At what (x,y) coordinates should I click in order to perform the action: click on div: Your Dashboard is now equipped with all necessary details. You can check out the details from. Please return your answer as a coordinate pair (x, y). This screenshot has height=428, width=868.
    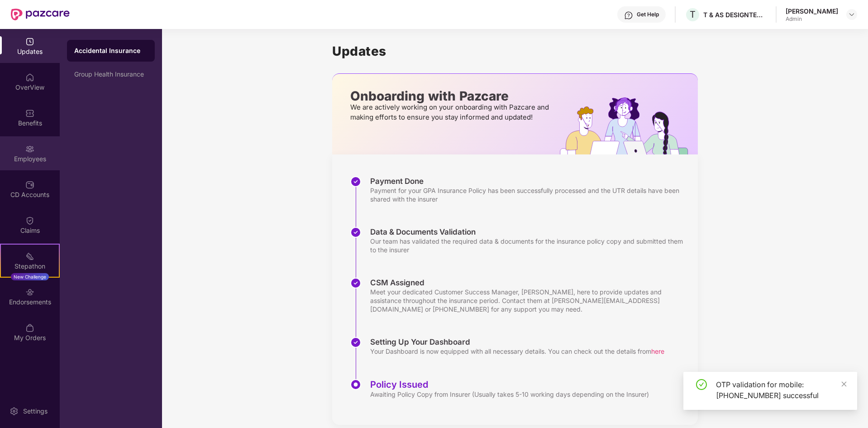
    Looking at the image, I should click on (518, 351).